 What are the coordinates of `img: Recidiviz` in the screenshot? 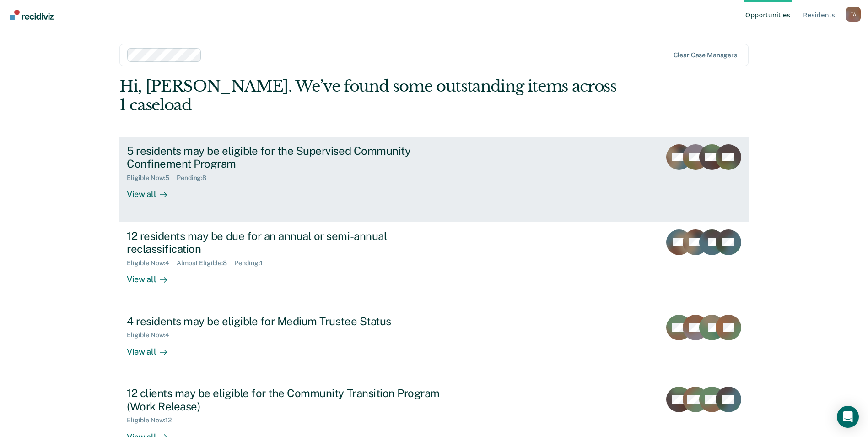 It's located at (31, 15).